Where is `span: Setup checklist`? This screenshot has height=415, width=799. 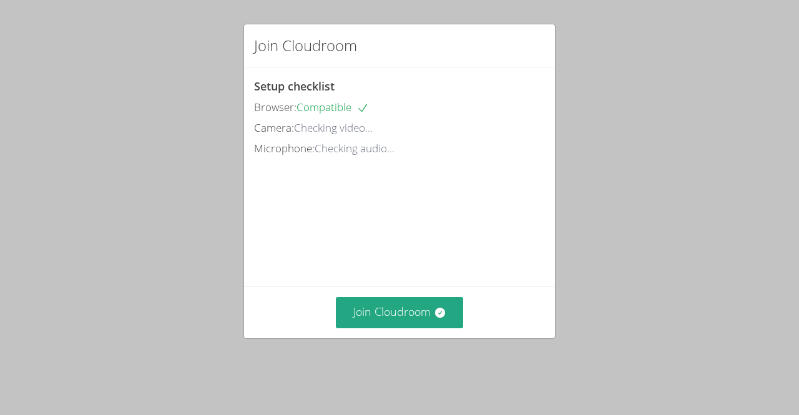
span: Setup checklist is located at coordinates (294, 86).